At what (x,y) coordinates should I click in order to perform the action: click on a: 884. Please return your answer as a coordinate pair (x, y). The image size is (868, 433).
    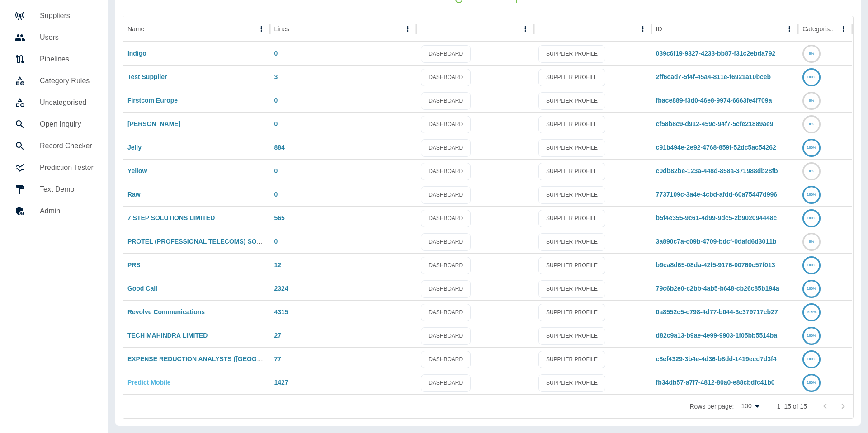
    Looking at the image, I should click on (280, 147).